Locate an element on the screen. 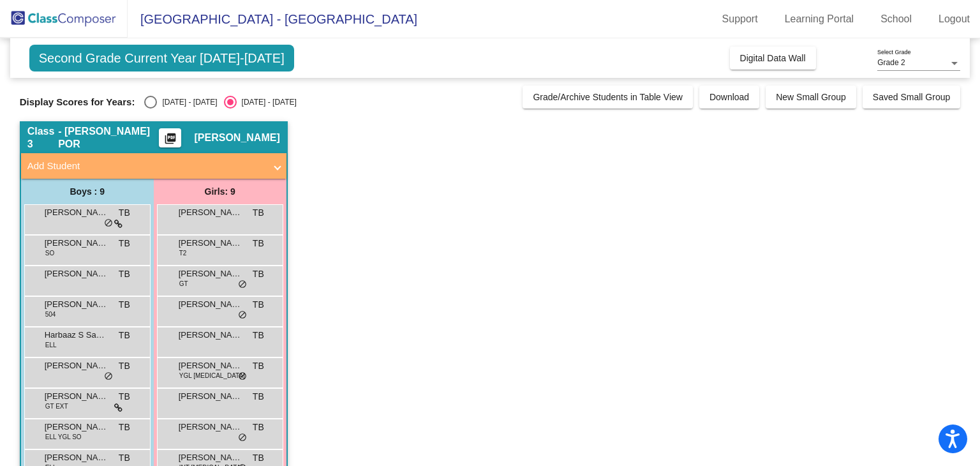  span: ELL YGL SO is located at coordinates (63, 436).